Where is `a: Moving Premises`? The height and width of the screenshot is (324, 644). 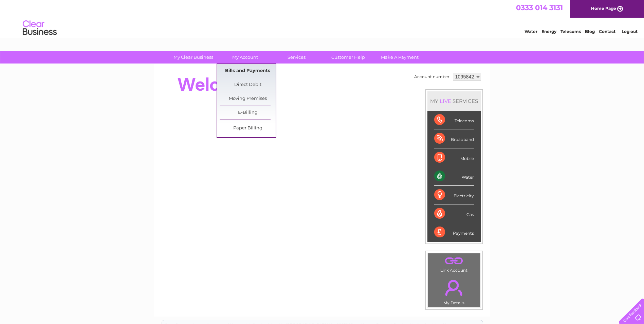
a: Moving Premises is located at coordinates (248, 99).